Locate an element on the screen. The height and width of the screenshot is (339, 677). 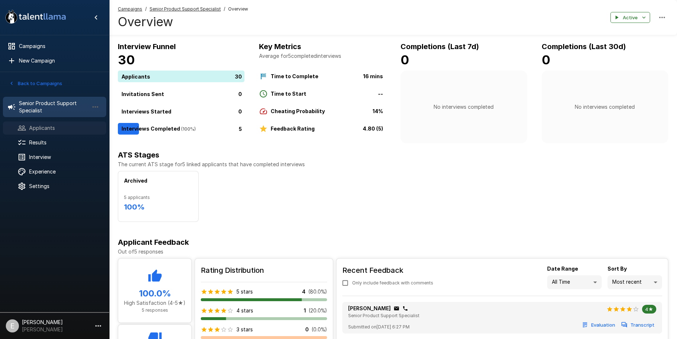
b: Completions (Last 7d) is located at coordinates (440, 47).